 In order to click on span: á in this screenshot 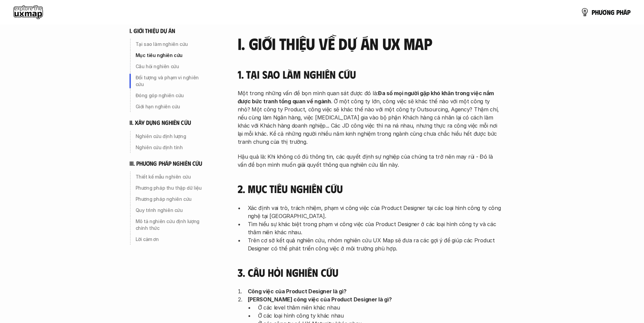, I will do `click(625, 12)`.